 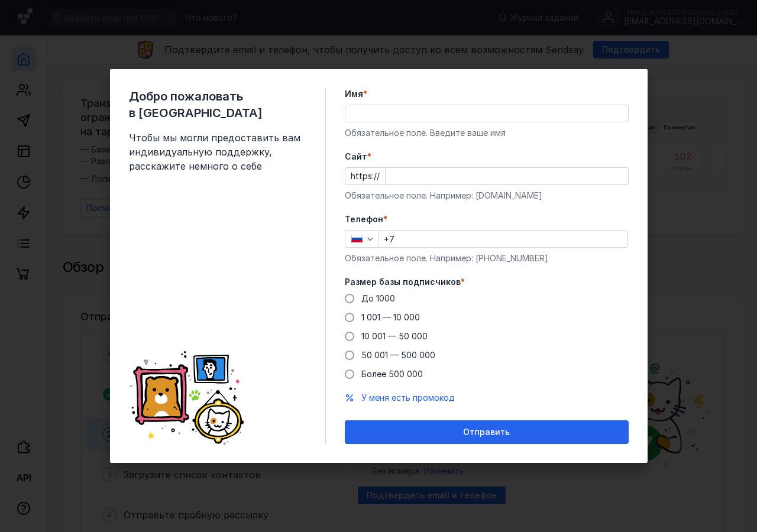 What do you see at coordinates (378, 298) in the screenshot?
I see `span: До 1000` at bounding box center [378, 298].